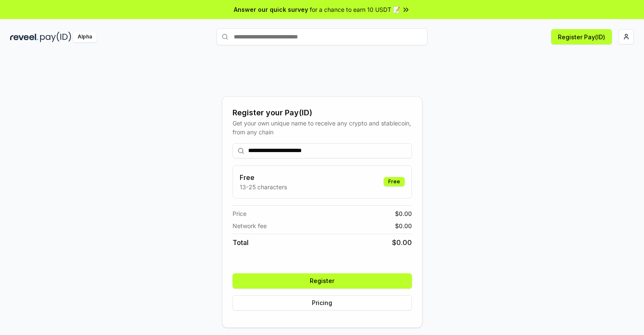  I want to click on span: Price, so click(239, 213).